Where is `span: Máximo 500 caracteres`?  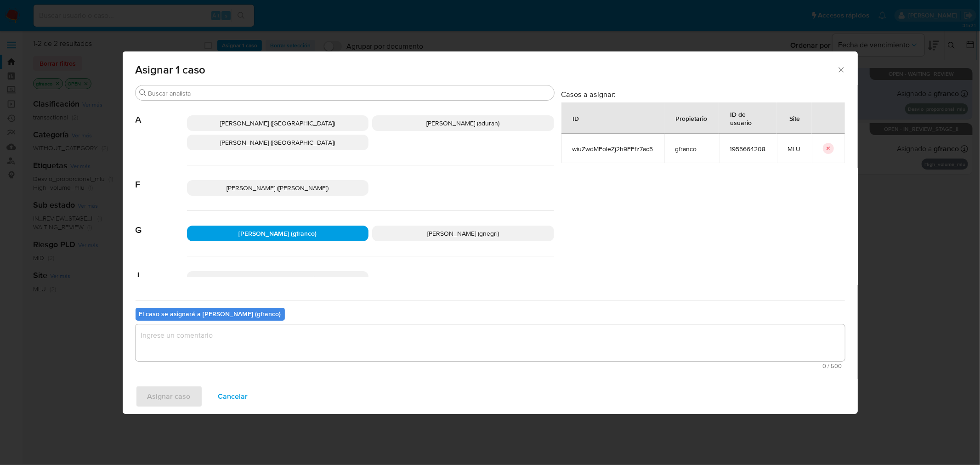 span: Máximo 500 caracteres is located at coordinates (490, 366).